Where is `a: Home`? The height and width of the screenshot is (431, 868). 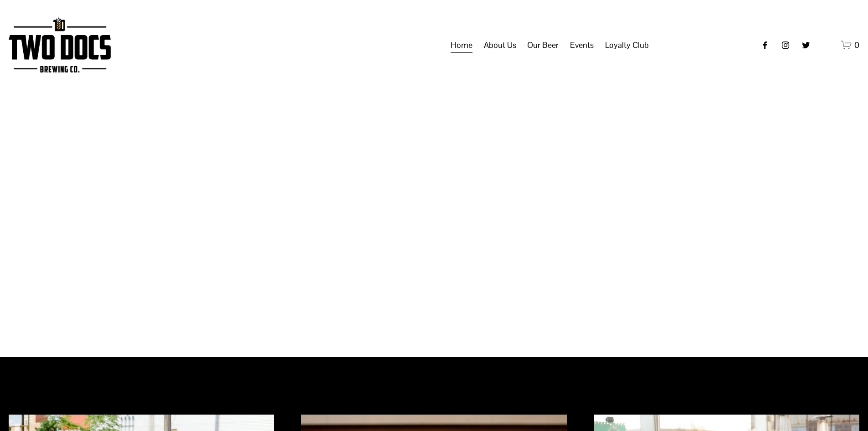 a: Home is located at coordinates (462, 45).